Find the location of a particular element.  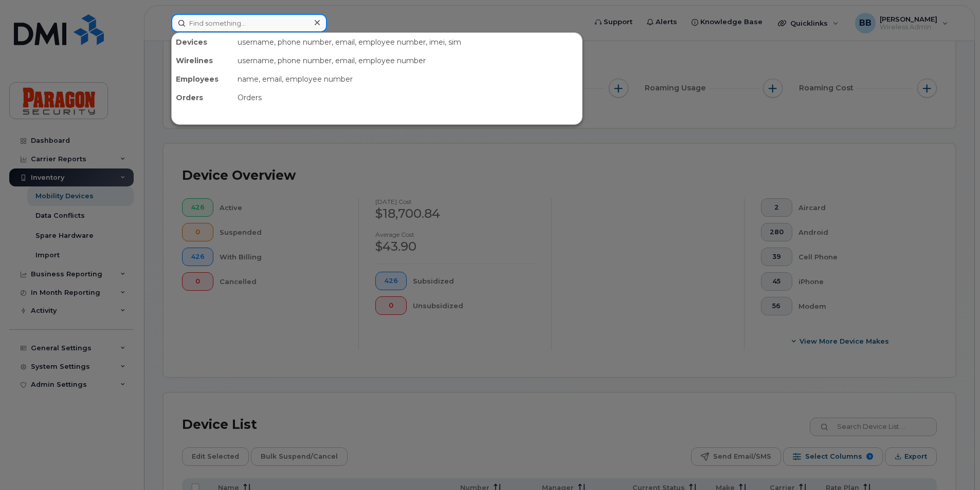

input: Find something... is located at coordinates (249, 23).